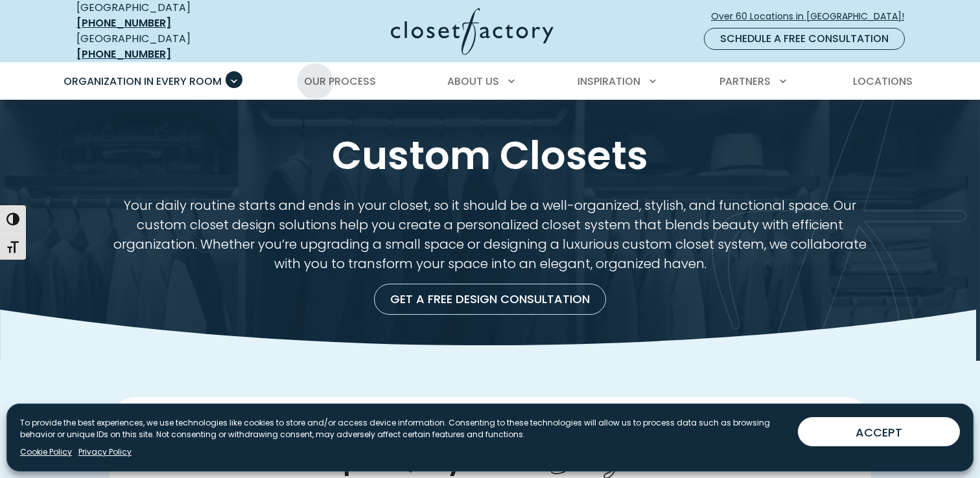 The width and height of the screenshot is (980, 478). What do you see at coordinates (883, 81) in the screenshot?
I see `span: Locations` at bounding box center [883, 81].